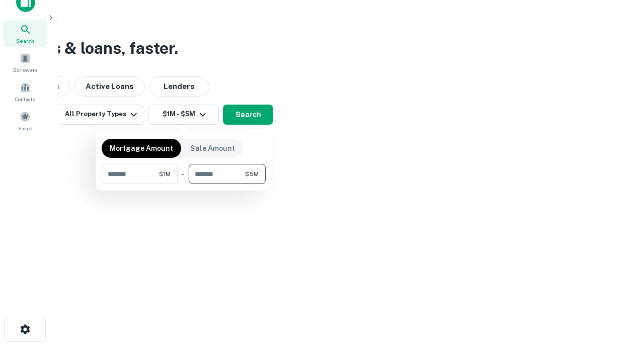 The height and width of the screenshot is (362, 644). What do you see at coordinates (164, 174) in the screenshot?
I see `span: $1M` at bounding box center [164, 174].